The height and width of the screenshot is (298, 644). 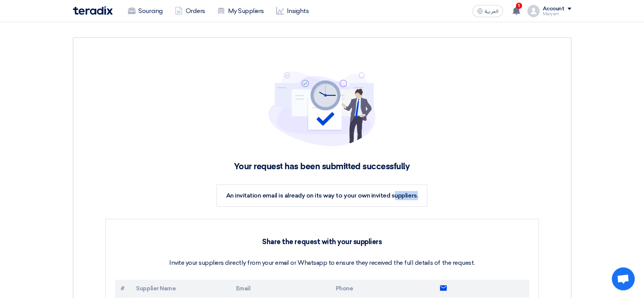 I want to click on button: العربية, so click(x=488, y=11).